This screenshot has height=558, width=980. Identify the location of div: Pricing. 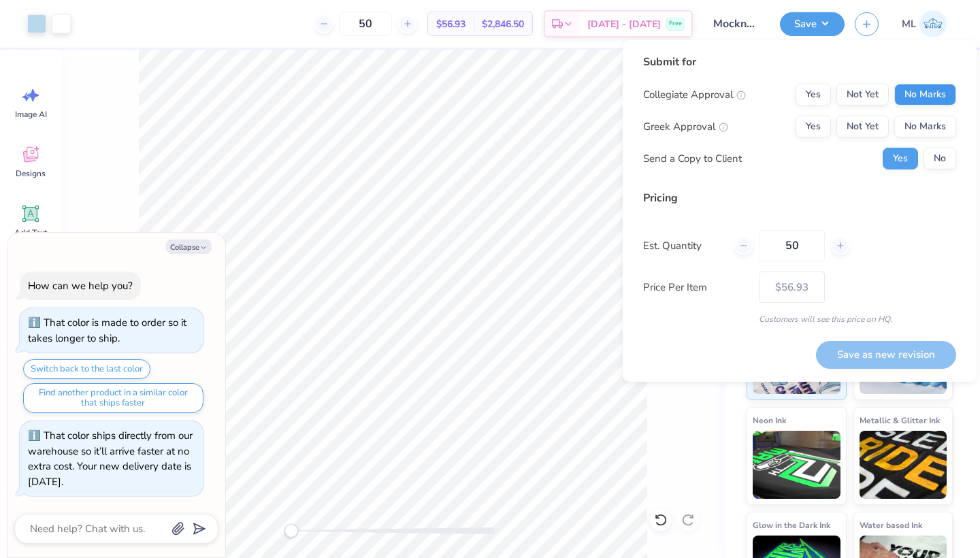
(800, 198).